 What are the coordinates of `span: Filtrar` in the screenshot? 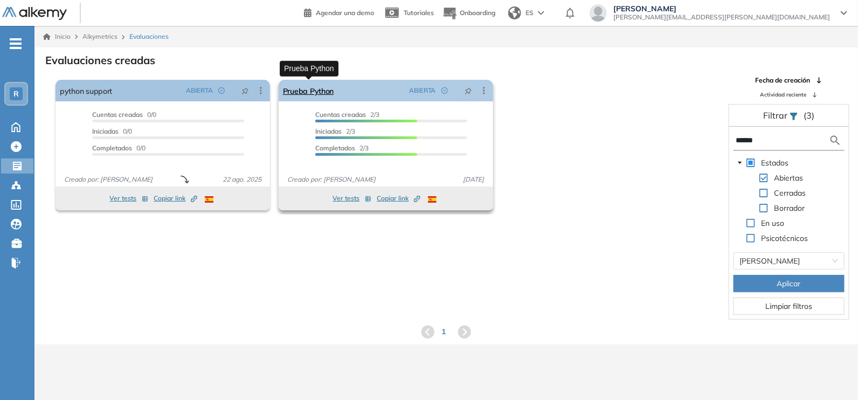 It's located at (776, 115).